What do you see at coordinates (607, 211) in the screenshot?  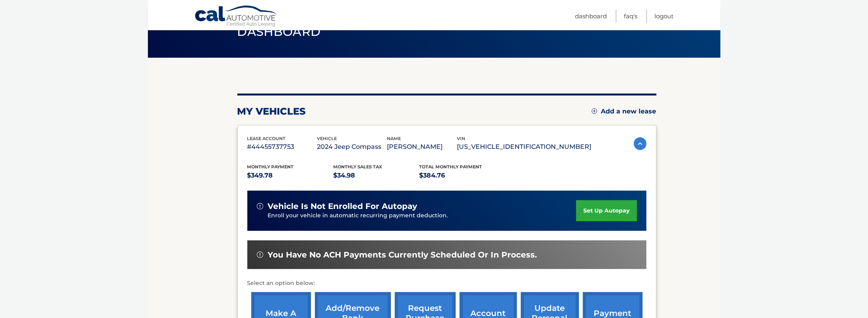 I see `a: set up autopay` at bounding box center [607, 211].